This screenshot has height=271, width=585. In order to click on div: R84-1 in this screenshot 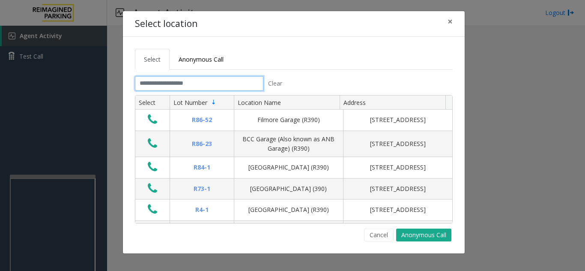, I will do `click(202, 167)`.